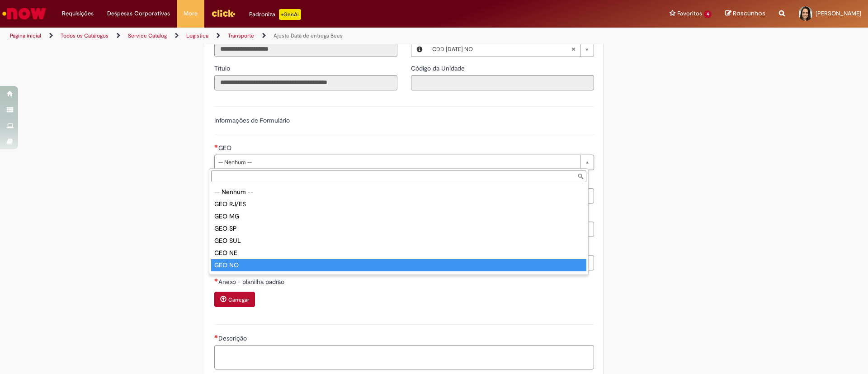  What do you see at coordinates (399, 228) in the screenshot?
I see `div: GEO SP` at bounding box center [399, 228].